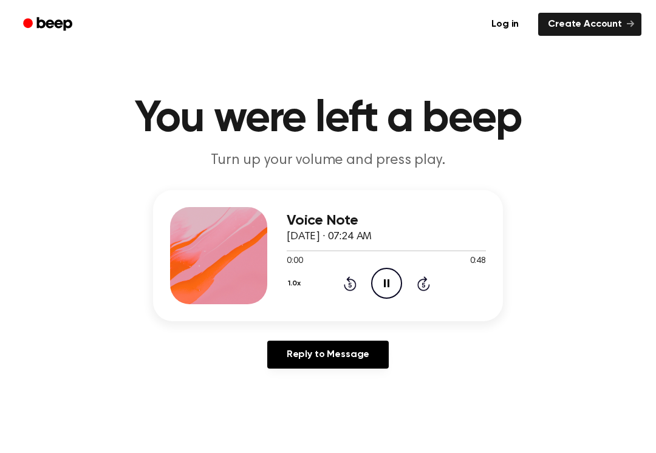 Image resolution: width=656 pixels, height=453 pixels. What do you see at coordinates (590, 24) in the screenshot?
I see `a: Create Account` at bounding box center [590, 24].